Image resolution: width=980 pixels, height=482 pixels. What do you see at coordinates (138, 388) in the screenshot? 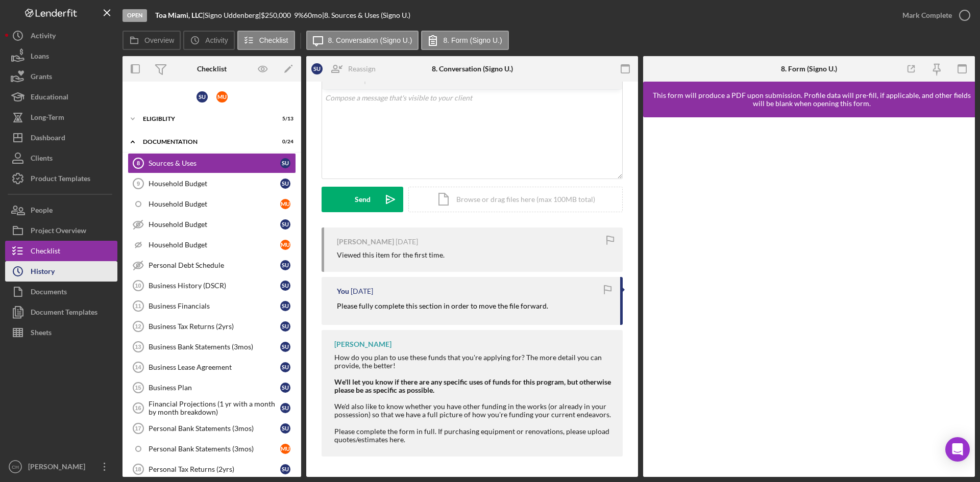
I see `tspan: 15` at bounding box center [138, 388].